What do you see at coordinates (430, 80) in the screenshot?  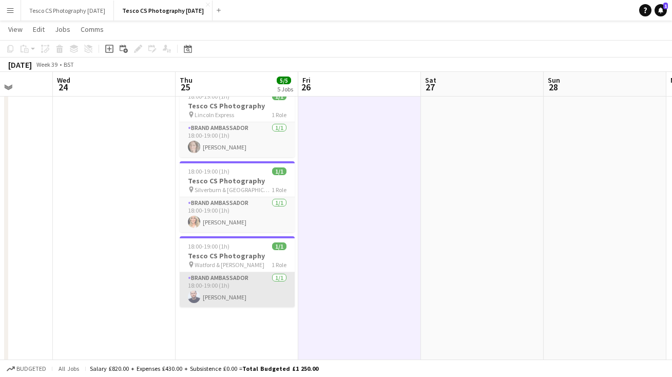 I see `span: Sat` at bounding box center [430, 80].